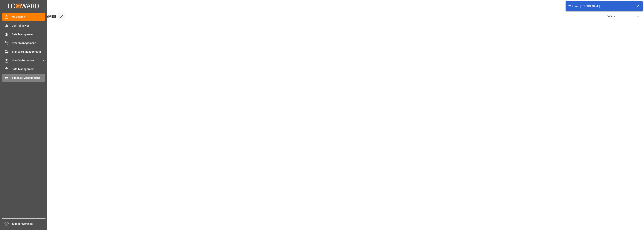  I want to click on span: Timeslot Management, so click(28, 78).